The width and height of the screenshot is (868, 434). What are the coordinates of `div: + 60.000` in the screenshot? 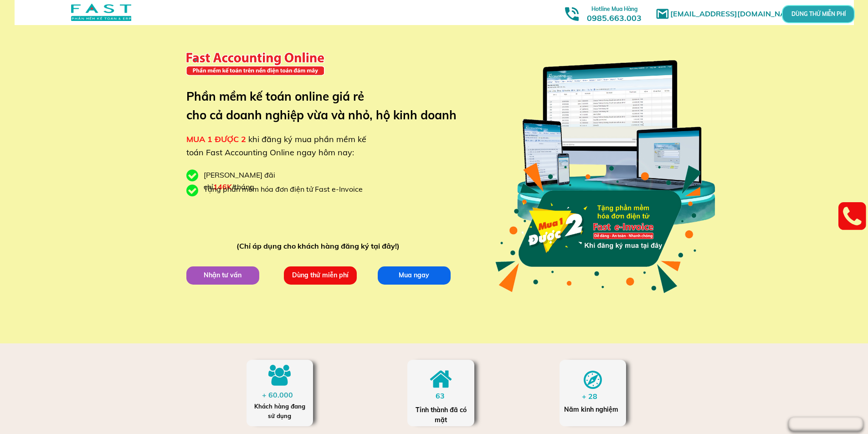 It's located at (279, 395).